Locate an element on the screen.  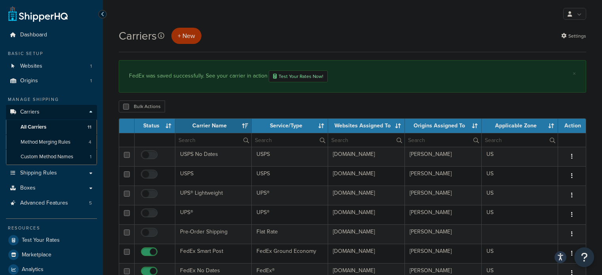
a: ShipperHQ Home is located at coordinates (38, 14).